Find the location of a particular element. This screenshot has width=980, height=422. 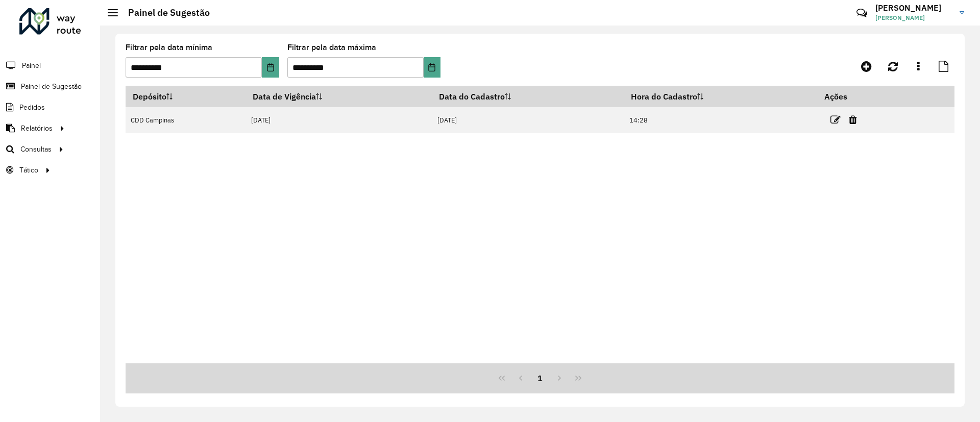

span: Painel de Sugestão is located at coordinates (51, 86).